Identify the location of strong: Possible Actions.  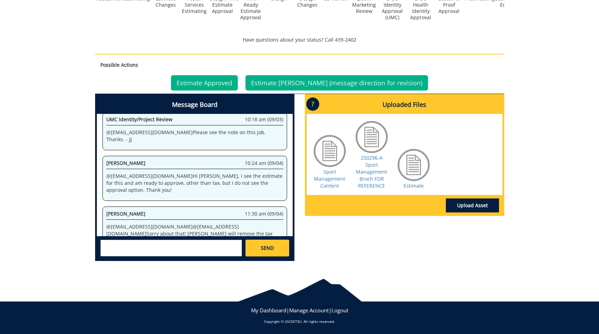
(119, 65).